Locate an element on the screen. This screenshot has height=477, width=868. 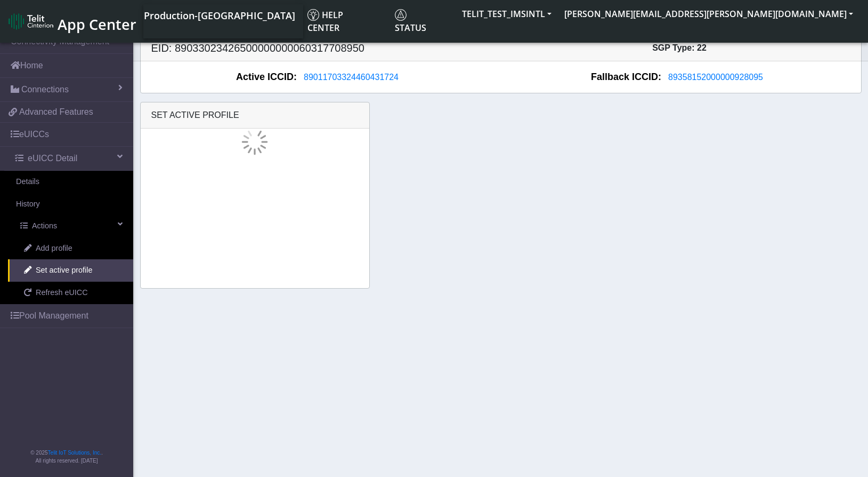
a: Actions is located at coordinates (69, 226).